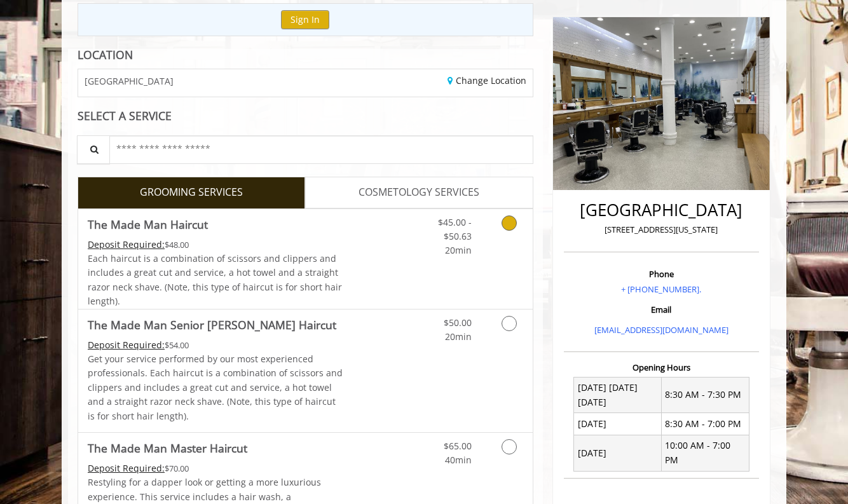 The image size is (848, 504). I want to click on td: 8:30 AM - 7:00 PM, so click(705, 424).